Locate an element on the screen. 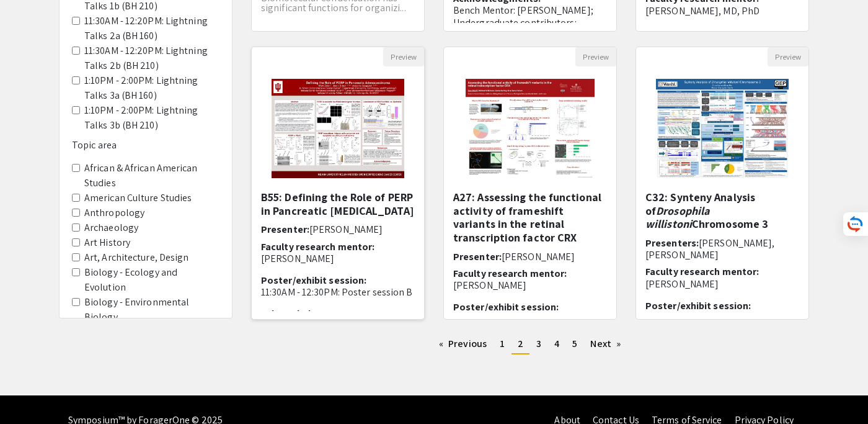 The image size is (868, 424). span: 1 is located at coordinates (502, 343).